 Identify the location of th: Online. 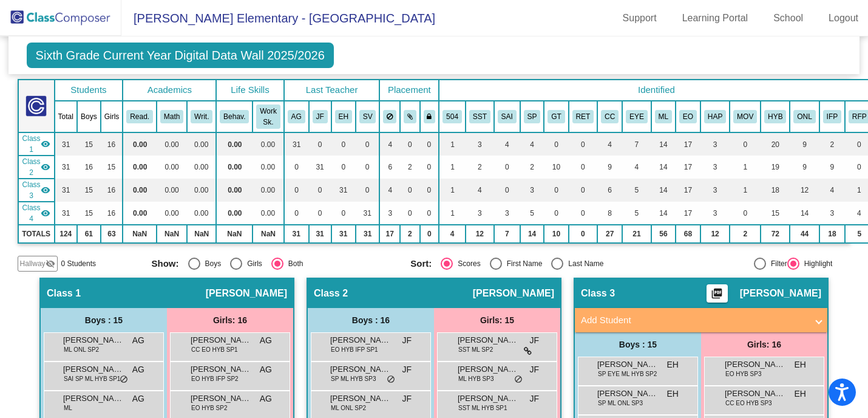
(805, 117).